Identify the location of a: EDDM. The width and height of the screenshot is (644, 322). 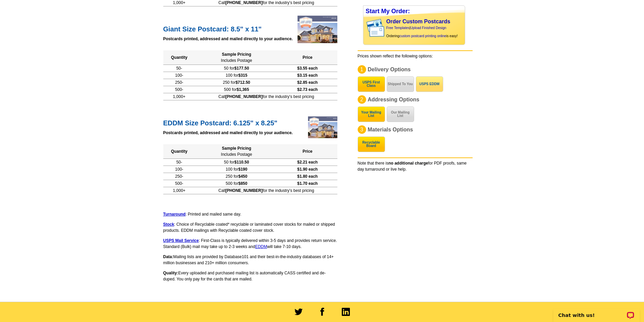
(261, 247).